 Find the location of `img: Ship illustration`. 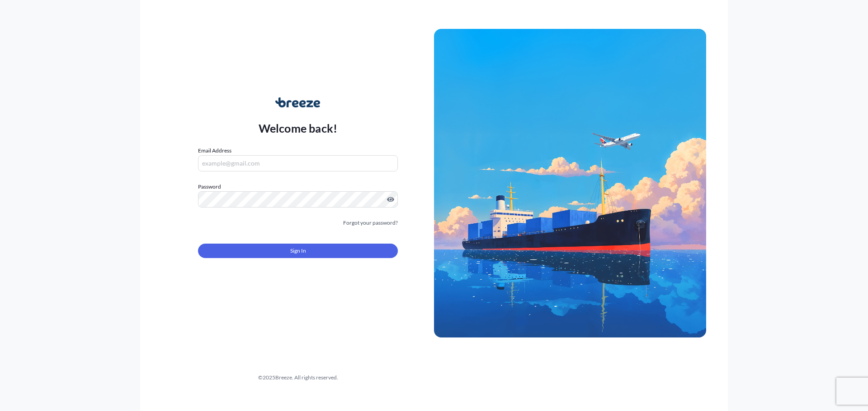

img: Ship illustration is located at coordinates (570, 184).